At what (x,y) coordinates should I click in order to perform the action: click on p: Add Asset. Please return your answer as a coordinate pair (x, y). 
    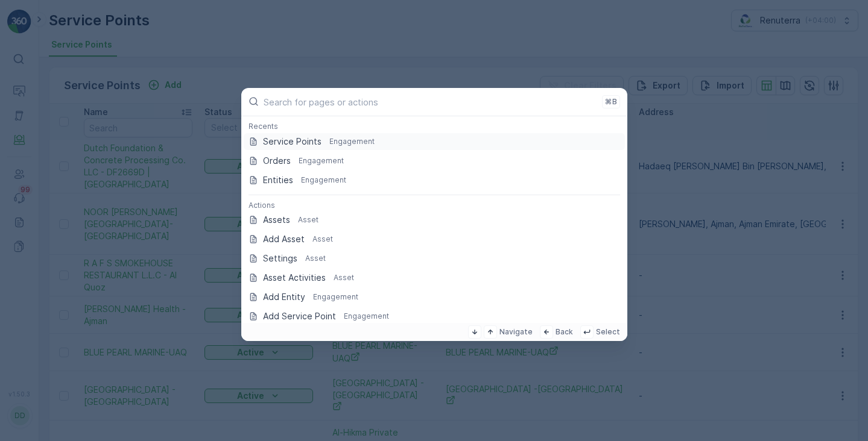
    Looking at the image, I should click on (284, 239).